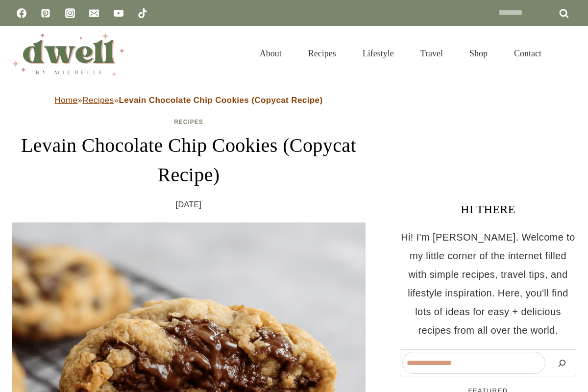  What do you see at coordinates (568, 54) in the screenshot?
I see `button: View Search Form` at bounding box center [568, 54].